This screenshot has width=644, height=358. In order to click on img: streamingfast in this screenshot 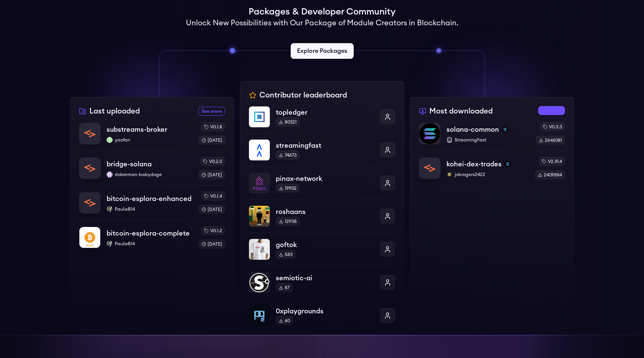, I will do `click(259, 150)`.